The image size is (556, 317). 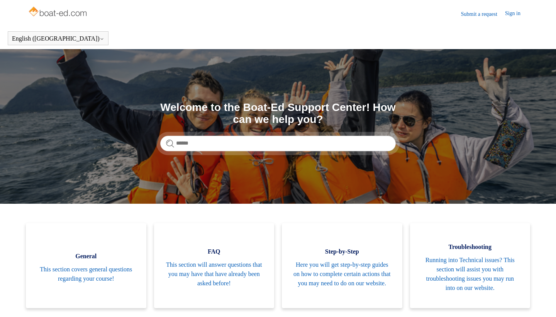 I want to click on span: FAQ, so click(x=214, y=251).